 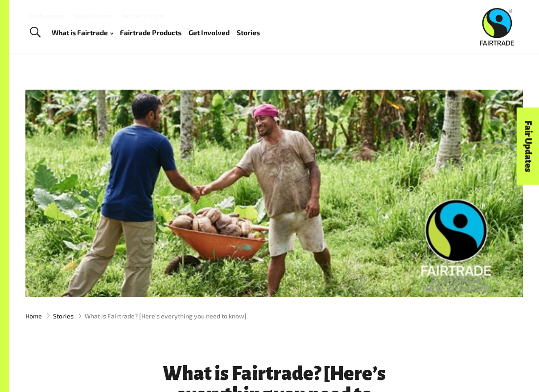 I want to click on a: Home, so click(x=33, y=316).